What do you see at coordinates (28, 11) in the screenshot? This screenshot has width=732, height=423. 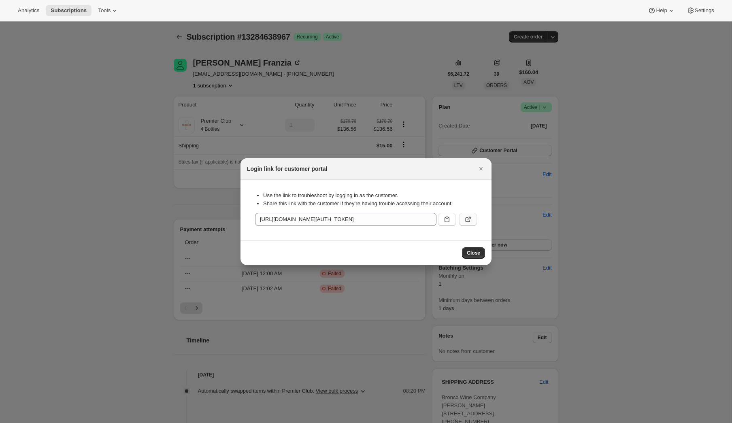 I see `span: Analytics` at bounding box center [28, 11].